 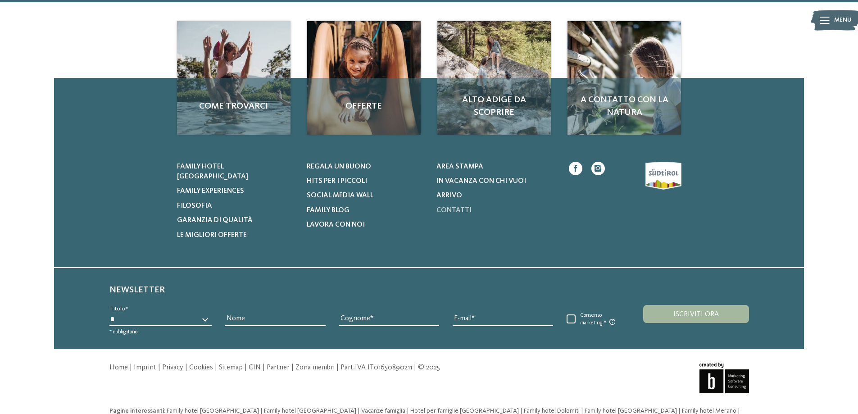 What do you see at coordinates (212, 235) in the screenshot?
I see `span: Le migliori offerte` at bounding box center [212, 235].